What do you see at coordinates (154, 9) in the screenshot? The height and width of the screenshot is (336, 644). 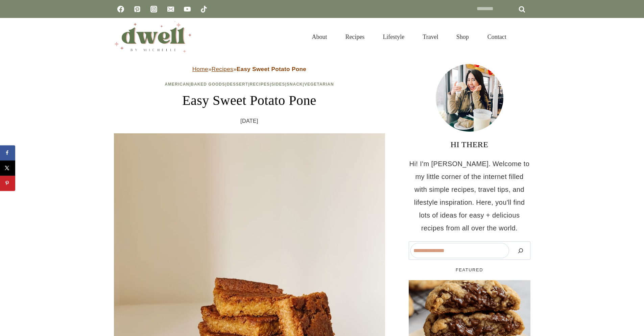 I see `a: Instagram` at bounding box center [154, 9].